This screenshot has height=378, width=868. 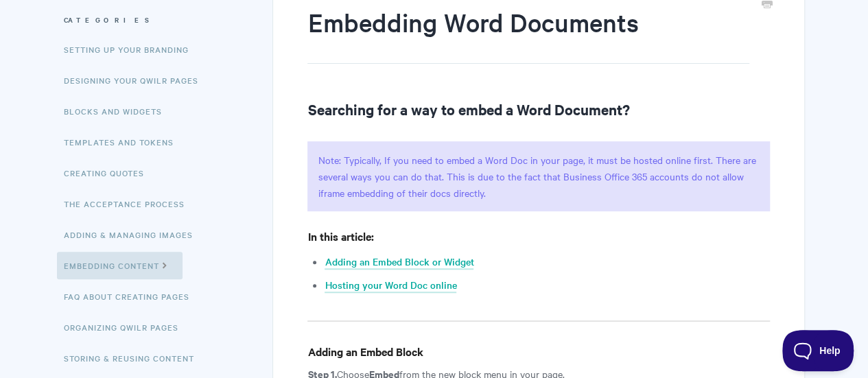 What do you see at coordinates (132, 296) in the screenshot?
I see `a: FAQ About Creating Pages` at bounding box center [132, 296].